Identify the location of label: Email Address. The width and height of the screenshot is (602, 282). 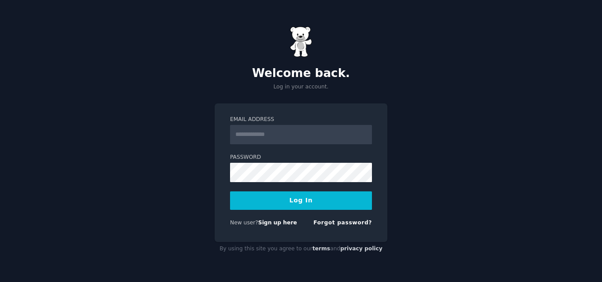
(301, 120).